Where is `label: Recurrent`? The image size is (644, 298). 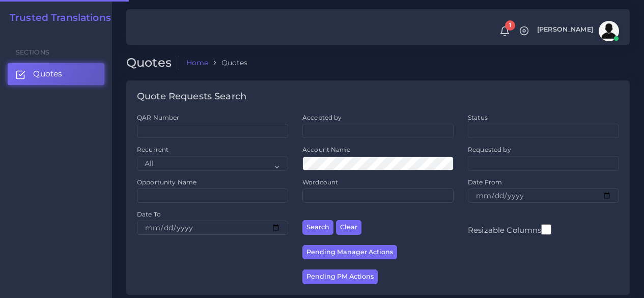
label: Recurrent is located at coordinates (152, 149).